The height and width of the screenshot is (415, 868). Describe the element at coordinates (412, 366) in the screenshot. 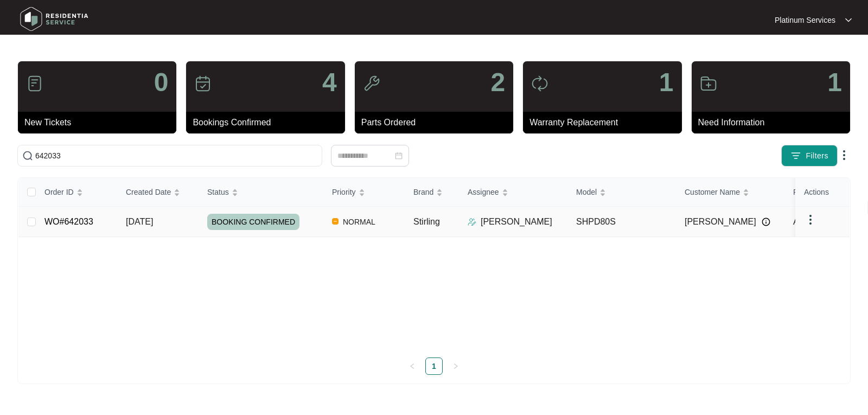

I see `li: Previous Page` at that location.